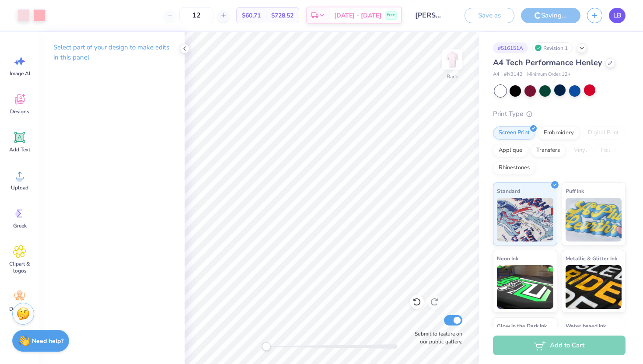  Describe the element at coordinates (581, 150) in the screenshot. I see `div: Vinyl` at that location.